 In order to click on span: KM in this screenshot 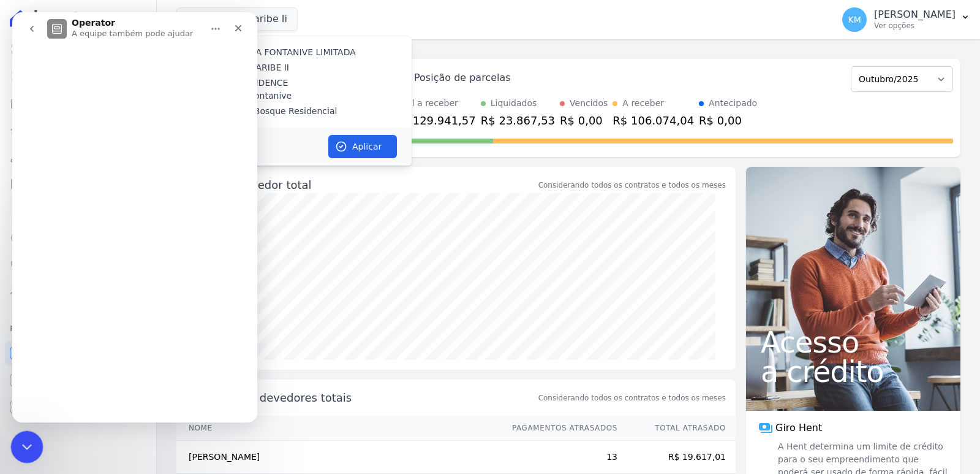, I will do `click(854, 19)`.